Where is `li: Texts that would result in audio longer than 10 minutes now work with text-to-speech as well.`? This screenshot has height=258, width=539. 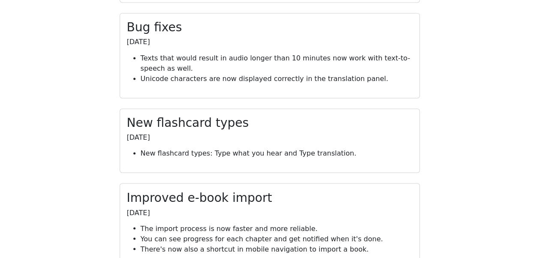 li: Texts that would result in audio longer than 10 minutes now work with text-to-speech as well. is located at coordinates (277, 63).